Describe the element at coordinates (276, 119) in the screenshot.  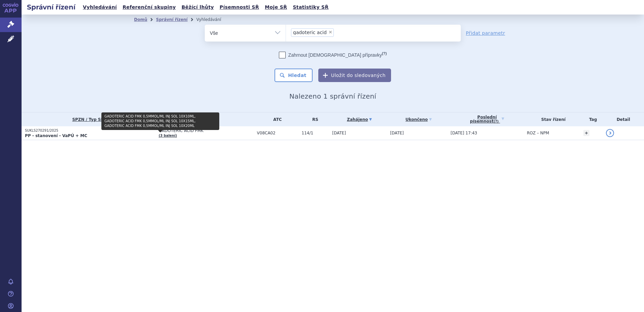
I see `th: ATC` at that location.